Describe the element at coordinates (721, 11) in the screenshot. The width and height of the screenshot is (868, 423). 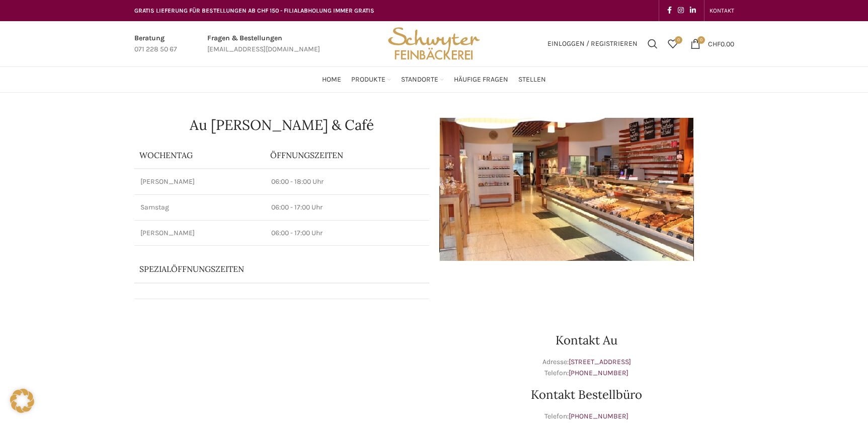
I see `span: KONTAKT` at that location.